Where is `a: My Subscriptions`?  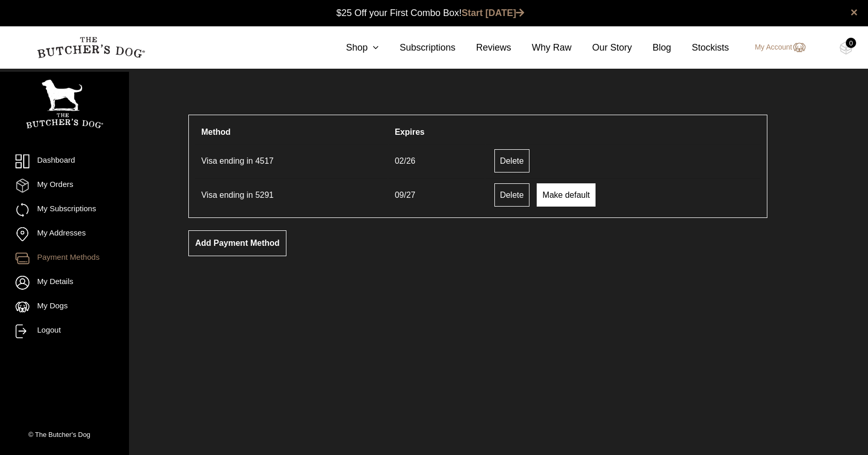 a: My Subscriptions is located at coordinates (65, 209).